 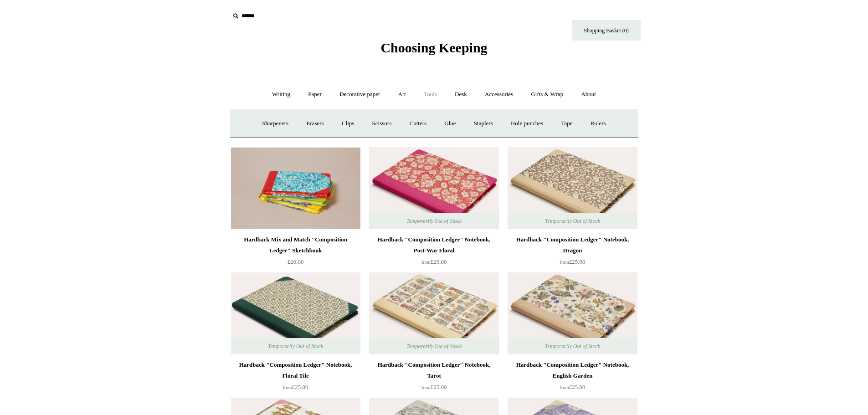 I want to click on div: Hardback "Composition Ledger" Notebook, English Garden, so click(x=572, y=370).